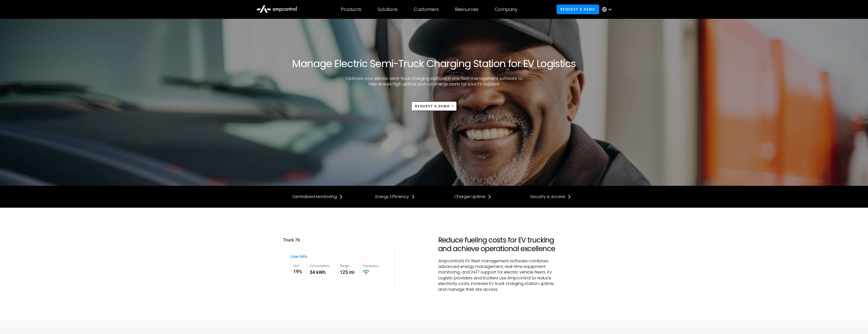 This screenshot has width=868, height=334. What do you see at coordinates (548, 197) in the screenshot?
I see `div: Security & Access` at bounding box center [548, 197].